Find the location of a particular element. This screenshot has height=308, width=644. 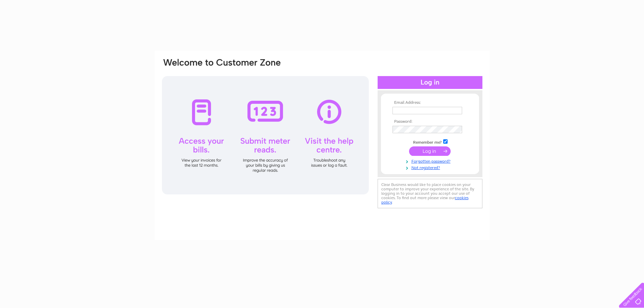

a: Not registered? is located at coordinates (431, 167).